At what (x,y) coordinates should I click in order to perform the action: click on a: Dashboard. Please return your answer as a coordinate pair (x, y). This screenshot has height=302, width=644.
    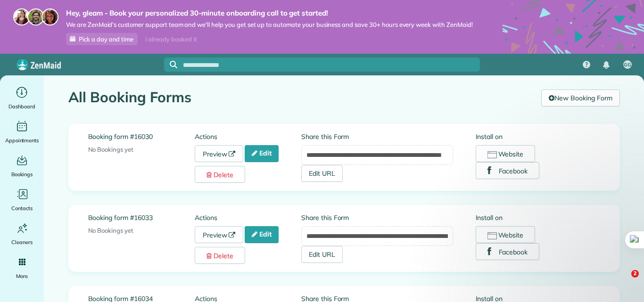
    Looking at the image, I should click on (22, 98).